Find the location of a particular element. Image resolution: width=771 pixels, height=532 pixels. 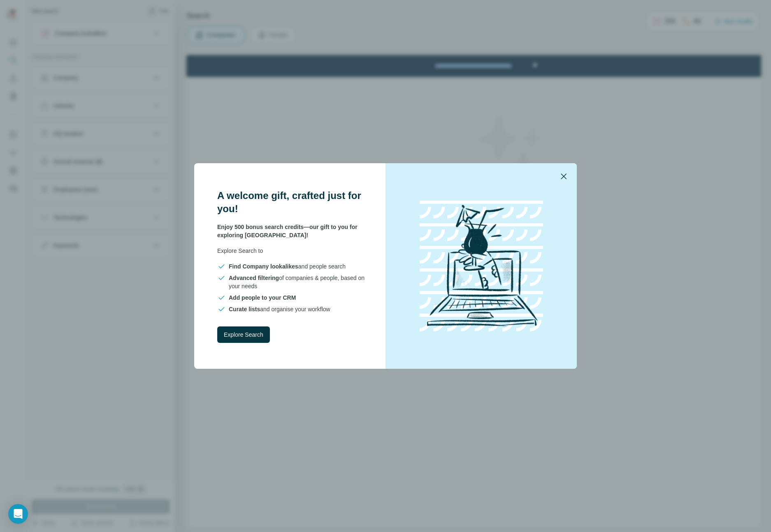

span: Explore Search is located at coordinates (244, 335).